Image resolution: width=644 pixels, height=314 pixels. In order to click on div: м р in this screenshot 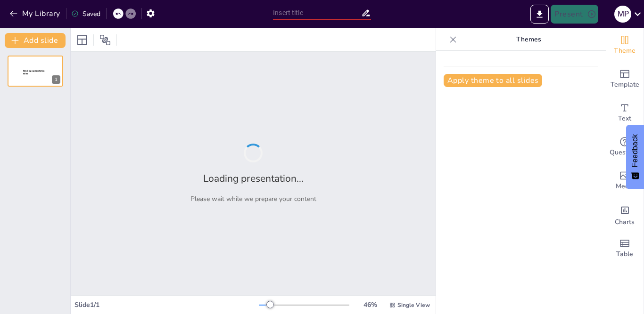, I will do `click(623, 14)`.